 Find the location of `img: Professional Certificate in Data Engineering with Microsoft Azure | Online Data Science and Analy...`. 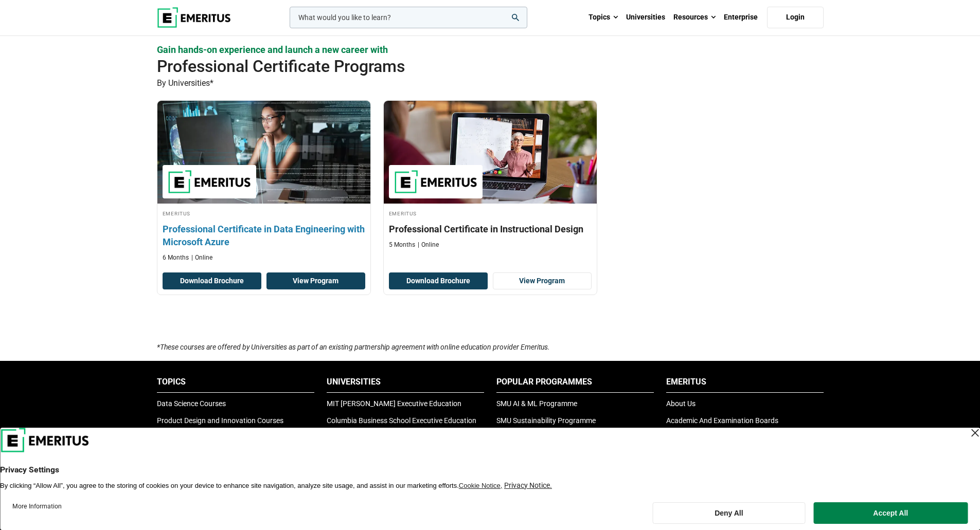

img: Professional Certificate in Data Engineering with Microsoft Azure | Online Data Science and Analy... is located at coordinates (263, 152).